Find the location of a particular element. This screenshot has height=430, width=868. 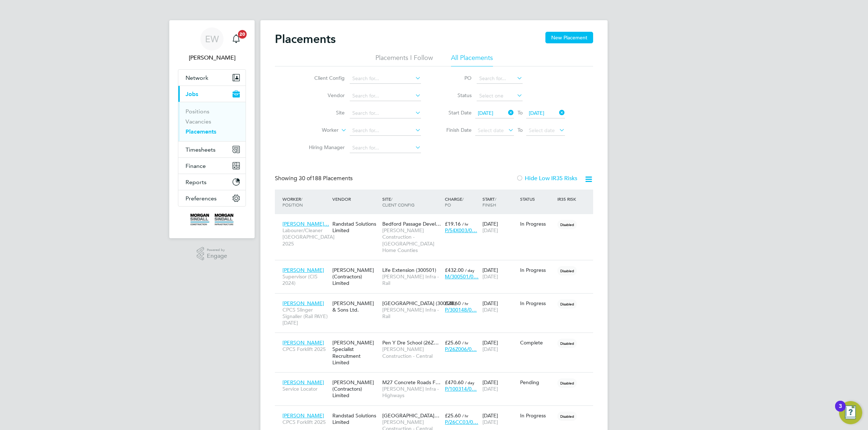

span: M/300501/0… is located at coordinates (461, 277).